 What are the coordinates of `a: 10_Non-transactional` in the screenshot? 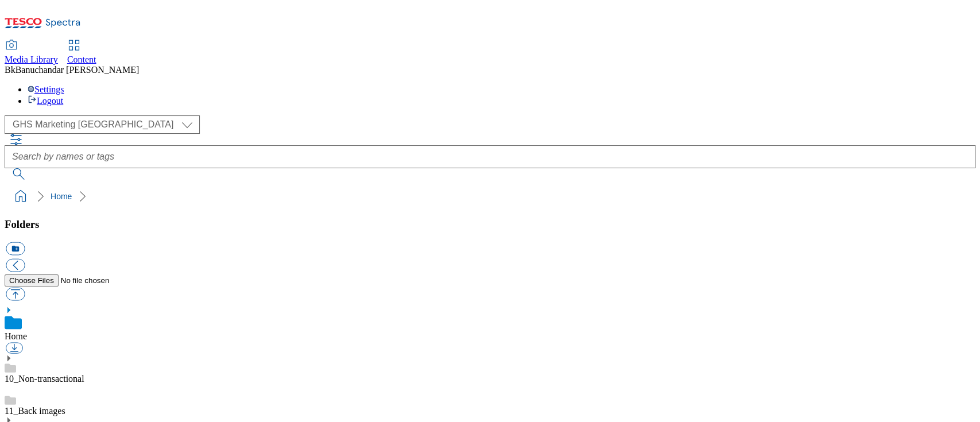 It's located at (44, 379).